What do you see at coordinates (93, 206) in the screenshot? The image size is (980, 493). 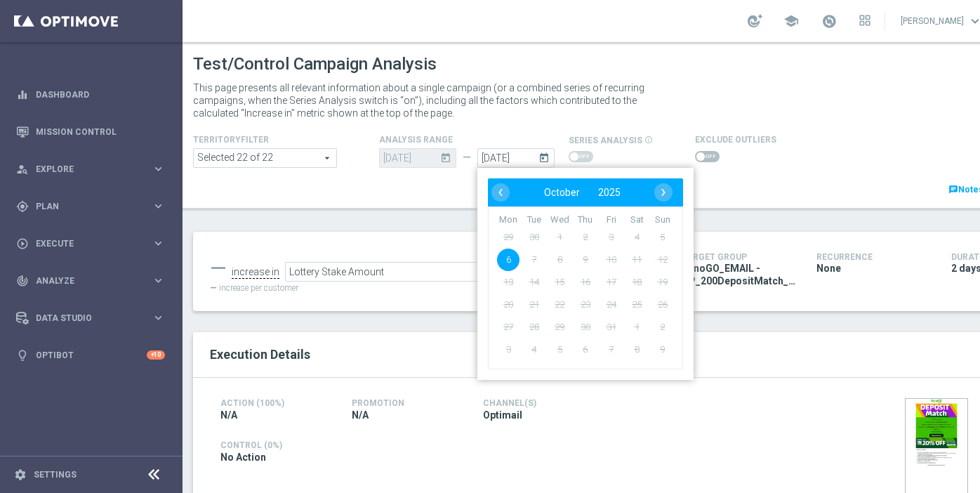 I see `span: Plan` at bounding box center [93, 206].